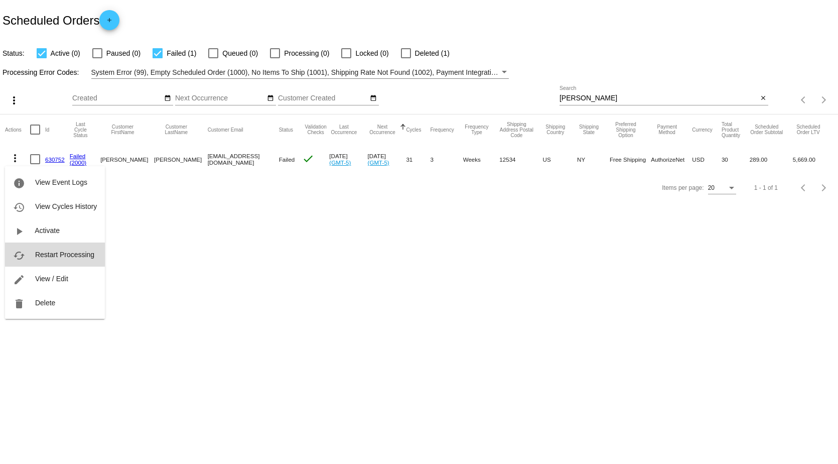 Image resolution: width=838 pixels, height=464 pixels. Describe the element at coordinates (19, 303) in the screenshot. I see `mat-icon: delete` at that location.